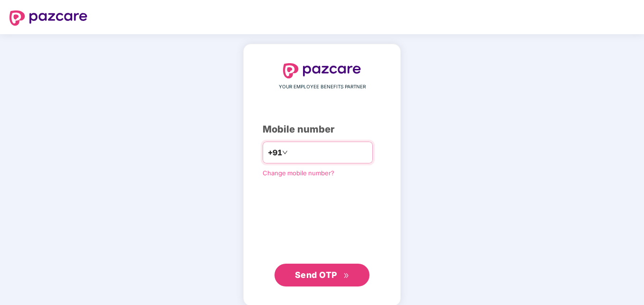  What do you see at coordinates (316, 275) in the screenshot?
I see `span: Send OTP` at bounding box center [316, 275].